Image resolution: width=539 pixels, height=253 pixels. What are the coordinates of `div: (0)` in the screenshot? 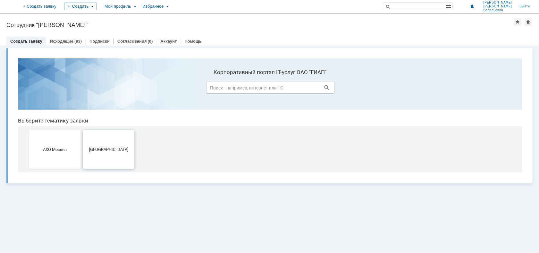 It's located at (151, 41).